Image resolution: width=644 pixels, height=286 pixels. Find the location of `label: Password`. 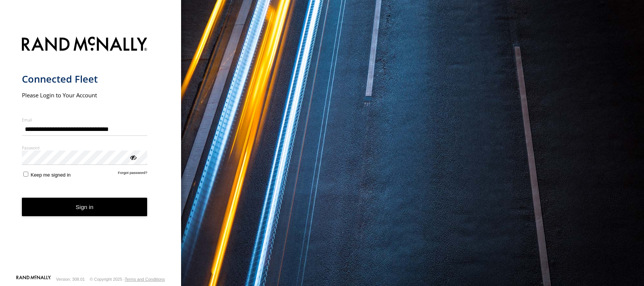

label: Password is located at coordinates (84, 148).